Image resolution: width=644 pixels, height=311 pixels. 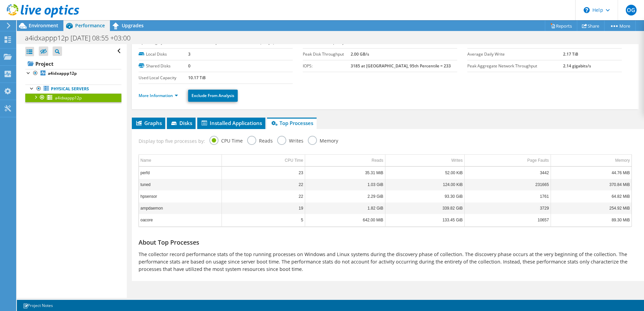 I want to click on b: 2.00 GB/s, so click(x=359, y=54).